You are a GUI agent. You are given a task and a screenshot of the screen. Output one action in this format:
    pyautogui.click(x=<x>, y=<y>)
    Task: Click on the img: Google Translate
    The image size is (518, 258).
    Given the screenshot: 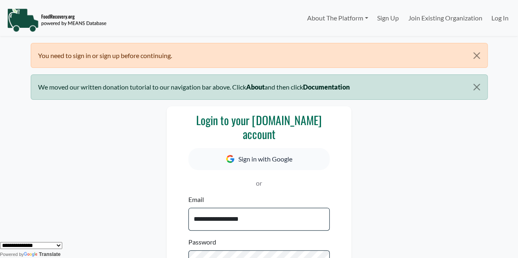 What is the action you would take?
    pyautogui.click(x=31, y=255)
    